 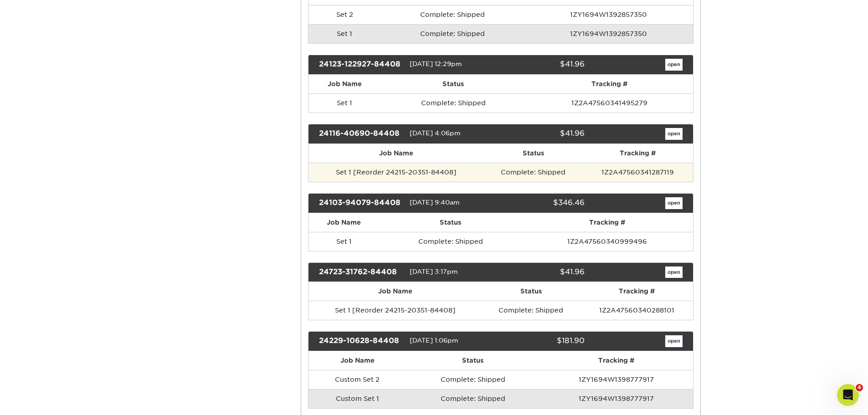 What do you see at coordinates (542, 341) in the screenshot?
I see `div: $181.90` at bounding box center [542, 341].